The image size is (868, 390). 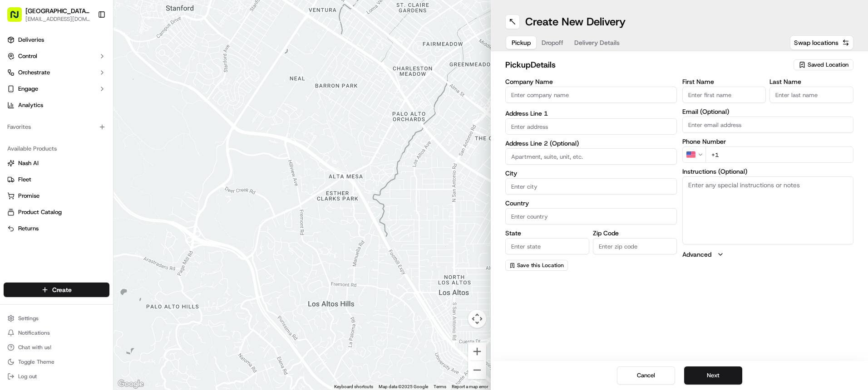 I want to click on button: Chat with us!, so click(x=56, y=348).